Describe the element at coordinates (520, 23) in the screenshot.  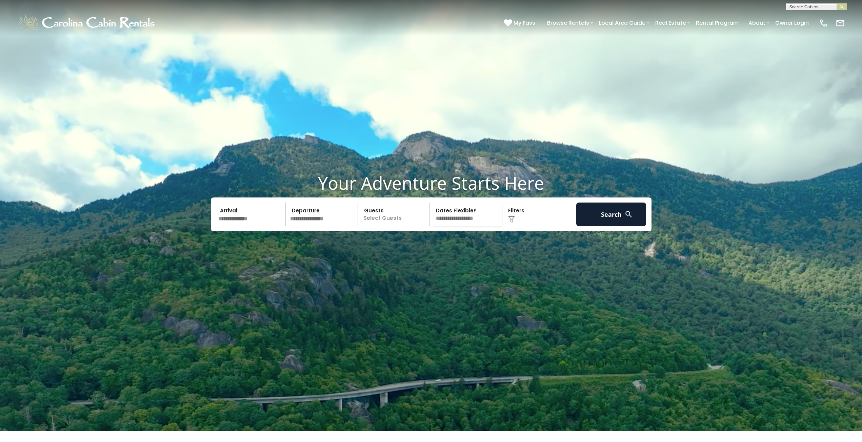
I see `a: My Favs` at that location.